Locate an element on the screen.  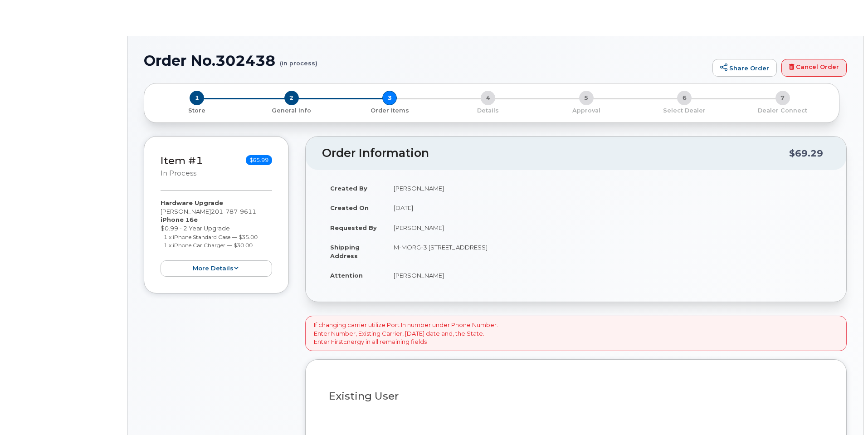
strong: Requested By is located at coordinates (353, 228).